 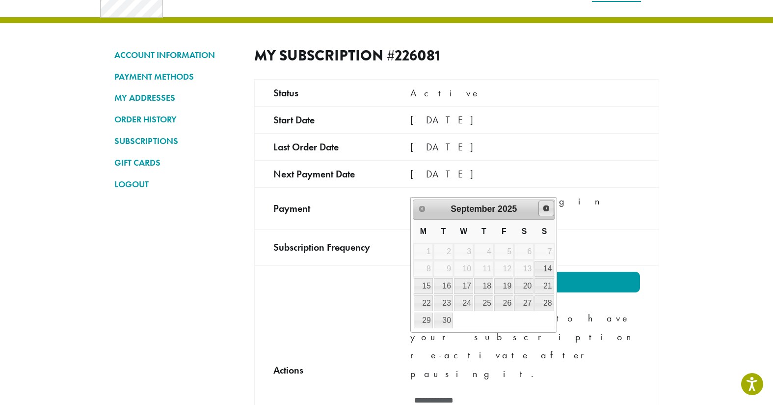 I want to click on span: 6, so click(x=524, y=251).